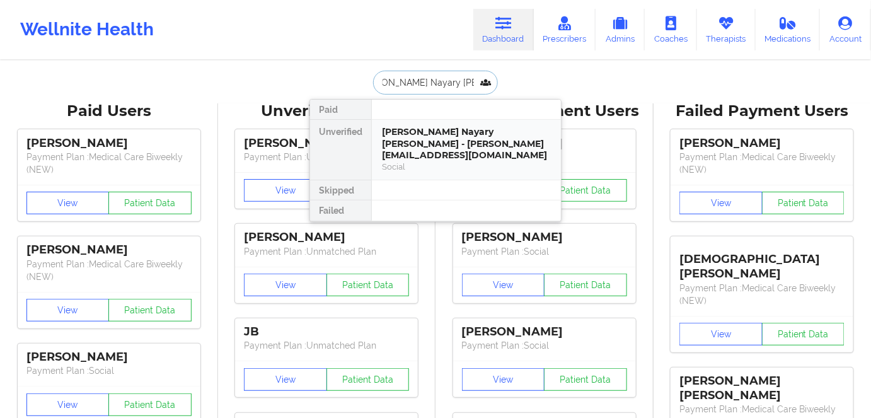 This screenshot has height=418, width=871. What do you see at coordinates (763, 111) in the screenshot?
I see `div: Failed Payment Users` at bounding box center [763, 111].